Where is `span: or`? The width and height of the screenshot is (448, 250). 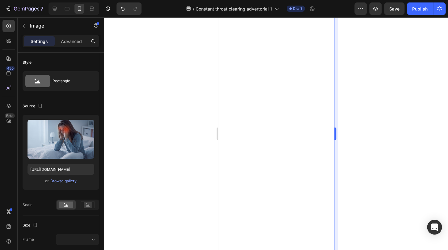
span: or is located at coordinates (47, 181).